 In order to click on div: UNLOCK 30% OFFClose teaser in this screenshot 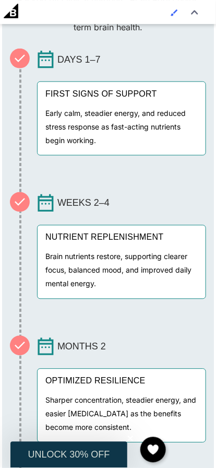, I will do `click(69, 455)`.